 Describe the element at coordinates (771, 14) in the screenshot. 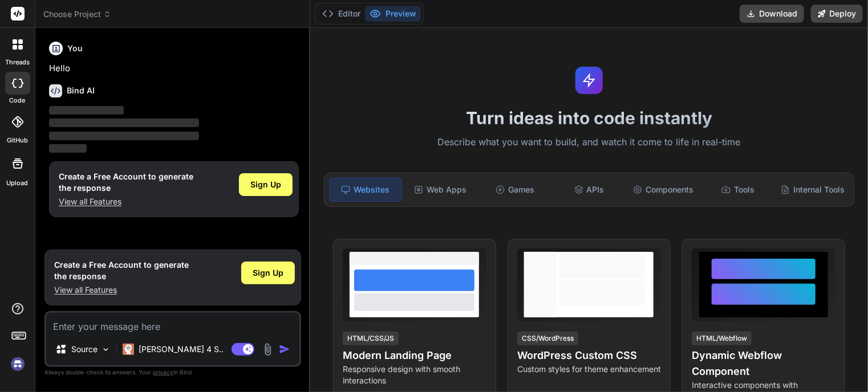

I see `button: Download` at that location.